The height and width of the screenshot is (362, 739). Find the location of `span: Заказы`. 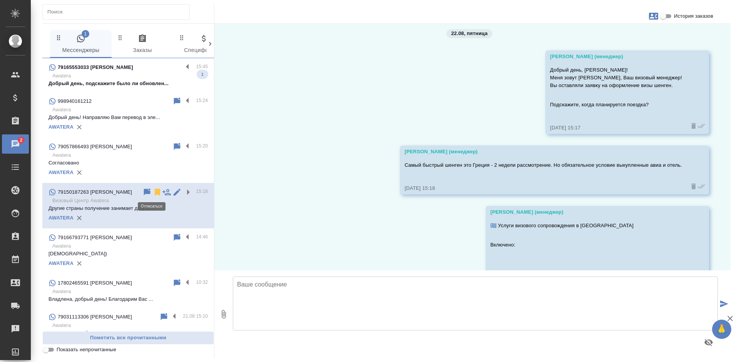

span: Заказы is located at coordinates (142, 44).